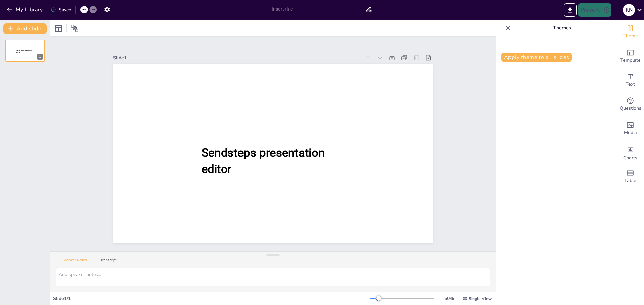 The width and height of the screenshot is (644, 305). Describe the element at coordinates (24, 29) in the screenshot. I see `button: Add slide` at that location.